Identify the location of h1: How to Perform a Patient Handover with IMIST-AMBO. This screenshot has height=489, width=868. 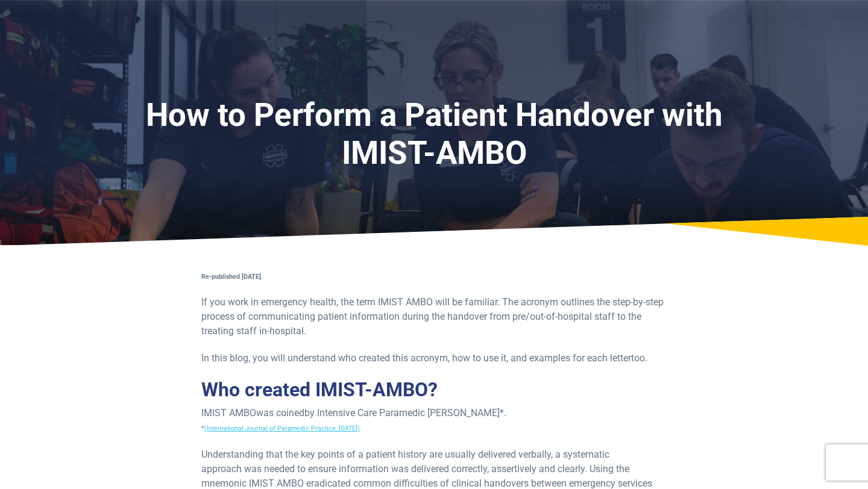
(434, 134).